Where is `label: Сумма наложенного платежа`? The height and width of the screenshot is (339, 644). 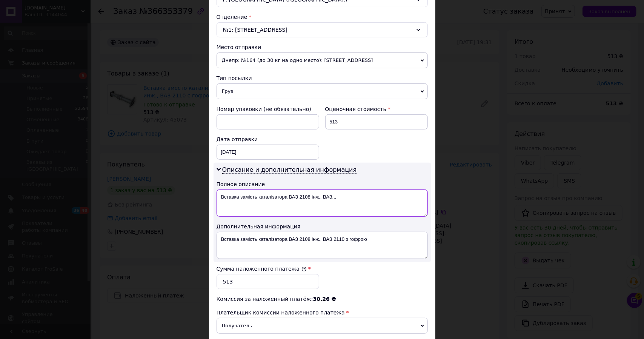 label: Сумма наложенного платежа is located at coordinates (262, 269).